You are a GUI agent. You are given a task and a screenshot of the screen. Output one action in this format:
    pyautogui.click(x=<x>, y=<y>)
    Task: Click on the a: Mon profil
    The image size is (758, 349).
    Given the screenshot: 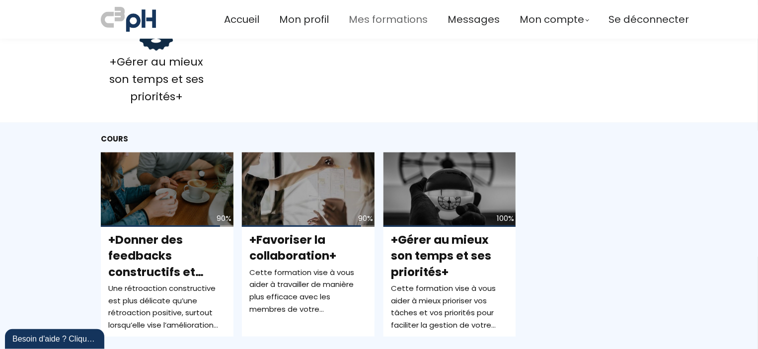 What is the action you would take?
    pyautogui.click(x=304, y=19)
    